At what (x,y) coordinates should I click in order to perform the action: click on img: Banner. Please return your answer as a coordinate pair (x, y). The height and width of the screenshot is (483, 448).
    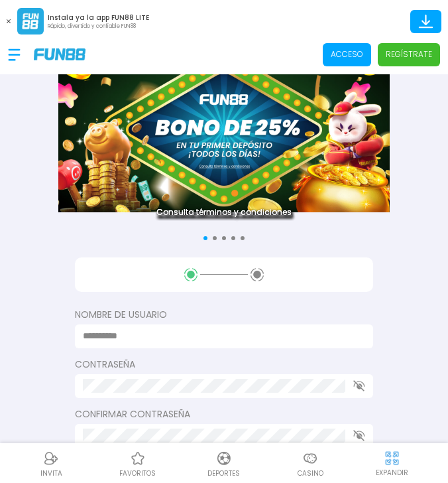
    Looking at the image, I should click on (224, 129).